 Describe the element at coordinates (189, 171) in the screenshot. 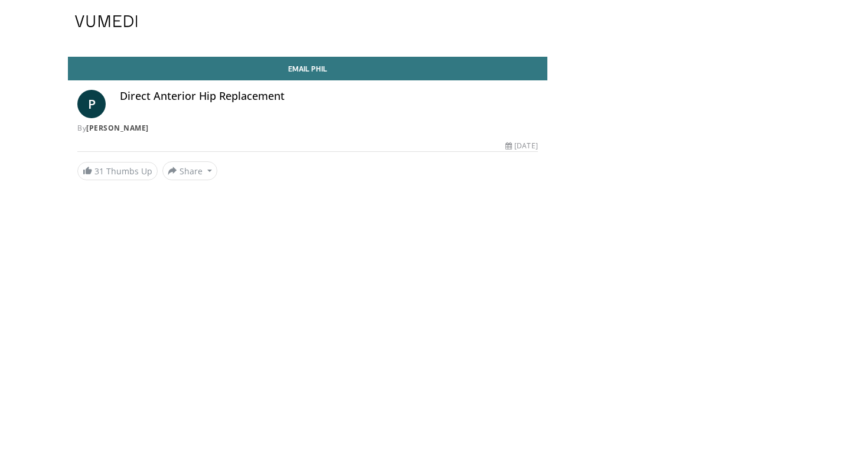

I see `button: Share` at that location.